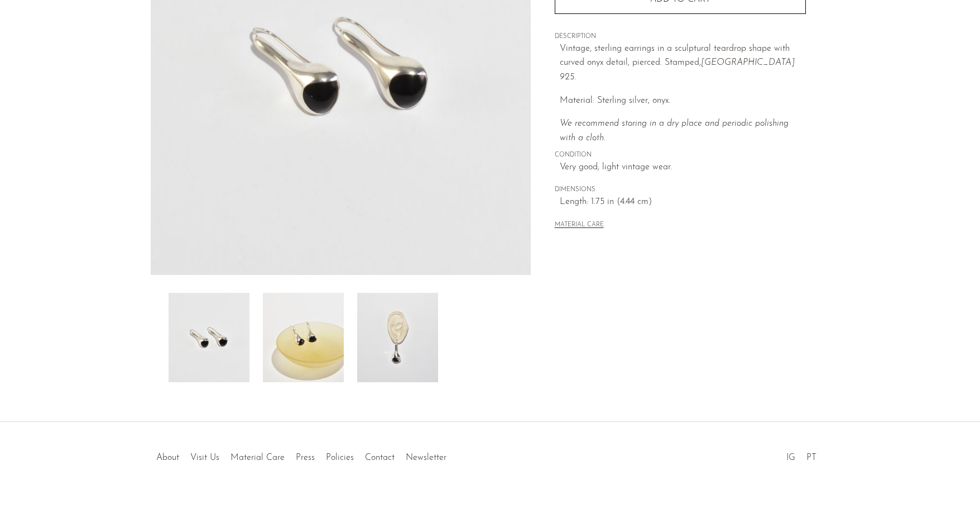  I want to click on a: Material Care, so click(258, 457).